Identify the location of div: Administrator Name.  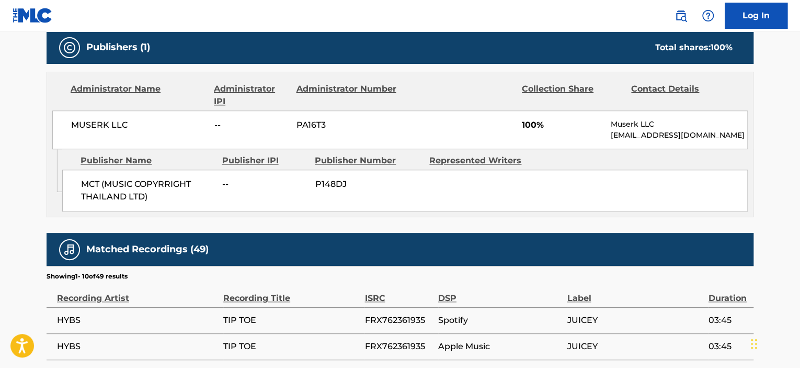
(138, 95).